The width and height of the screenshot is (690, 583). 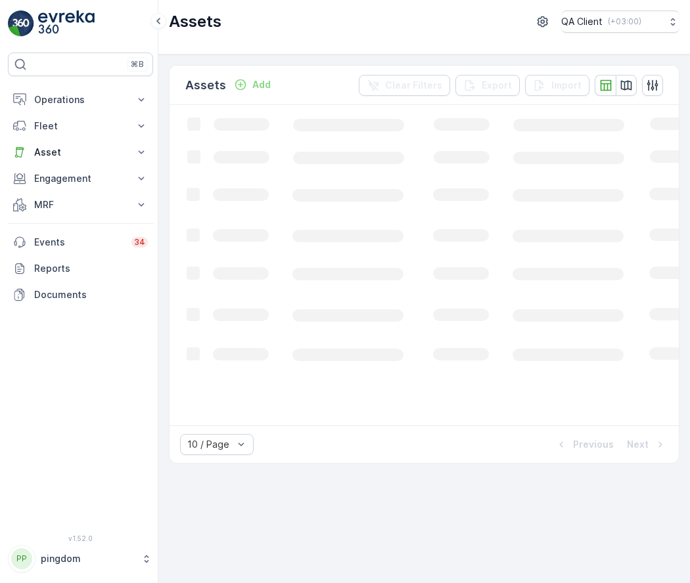 I want to click on img: logo, so click(x=21, y=24).